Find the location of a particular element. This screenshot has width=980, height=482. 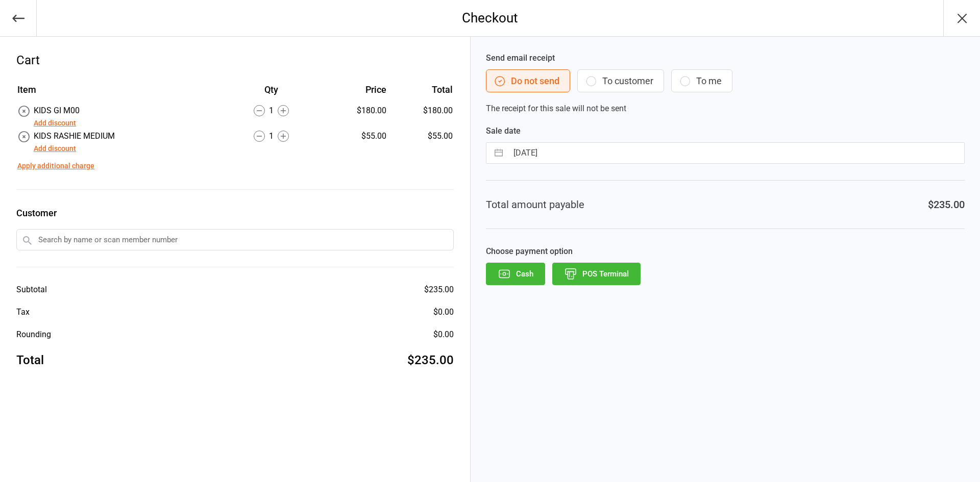

input: Search by name or scan member number is located at coordinates (235, 240).